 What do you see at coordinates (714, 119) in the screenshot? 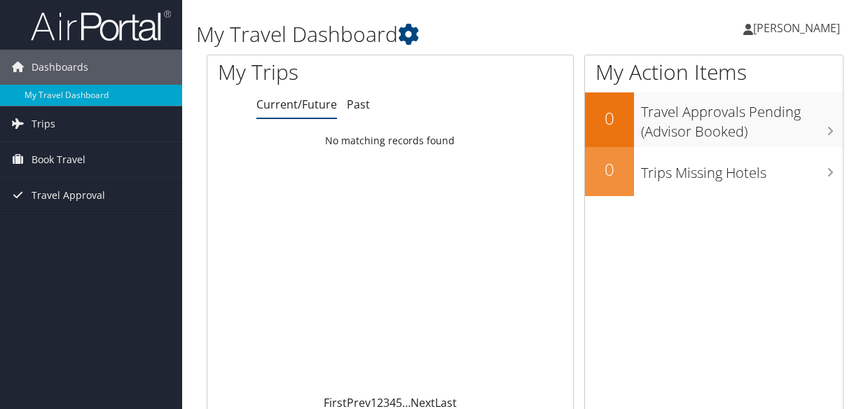
I see `a: 0Travel Approvals Pending (Advisor Booked)` at bounding box center [714, 119].